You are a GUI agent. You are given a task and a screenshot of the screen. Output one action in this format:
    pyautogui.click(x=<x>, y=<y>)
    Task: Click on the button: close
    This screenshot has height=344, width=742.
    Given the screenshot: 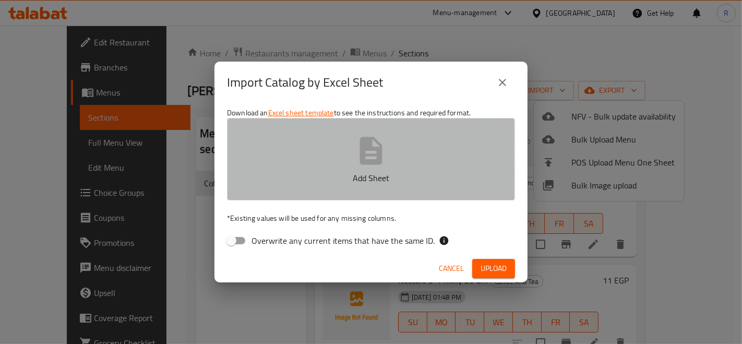 What is the action you would take?
    pyautogui.click(x=503, y=82)
    